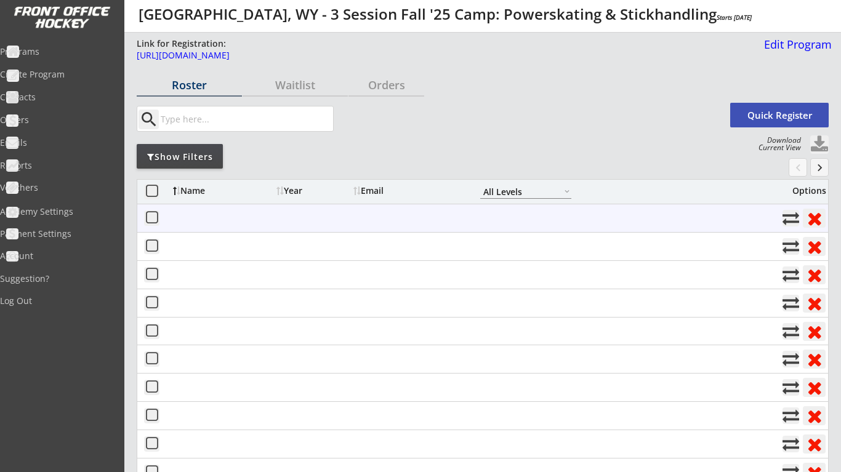 The height and width of the screenshot is (472, 841). I want to click on div: Options, so click(805, 191).